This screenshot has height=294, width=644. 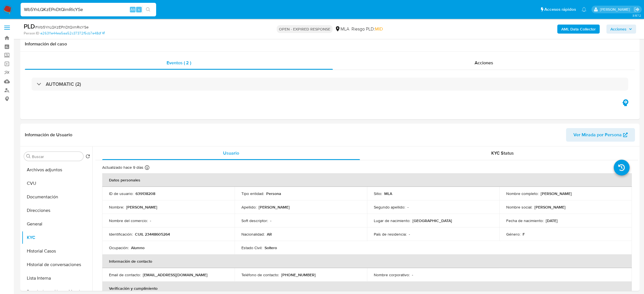 I want to click on button: search-icon, so click(x=148, y=10).